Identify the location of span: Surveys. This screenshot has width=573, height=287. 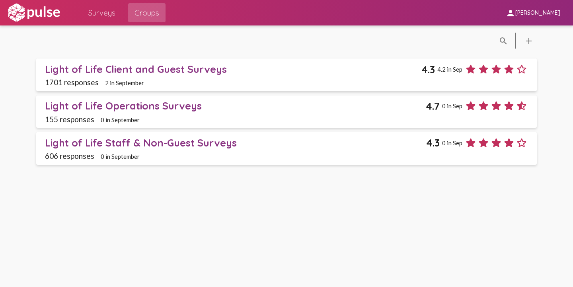
(102, 13).